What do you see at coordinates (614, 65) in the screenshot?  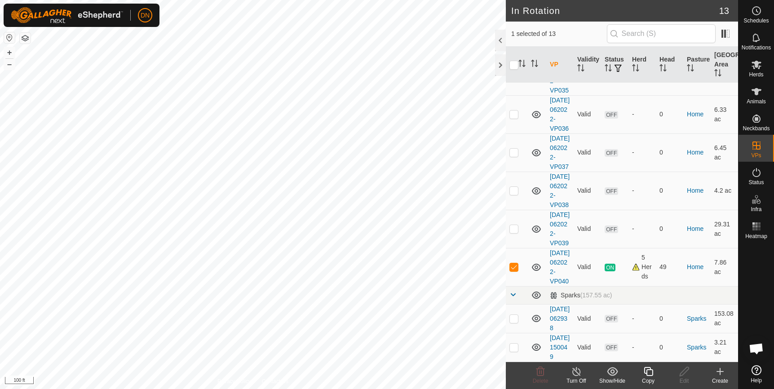 I see `th: Status` at bounding box center [614, 65].